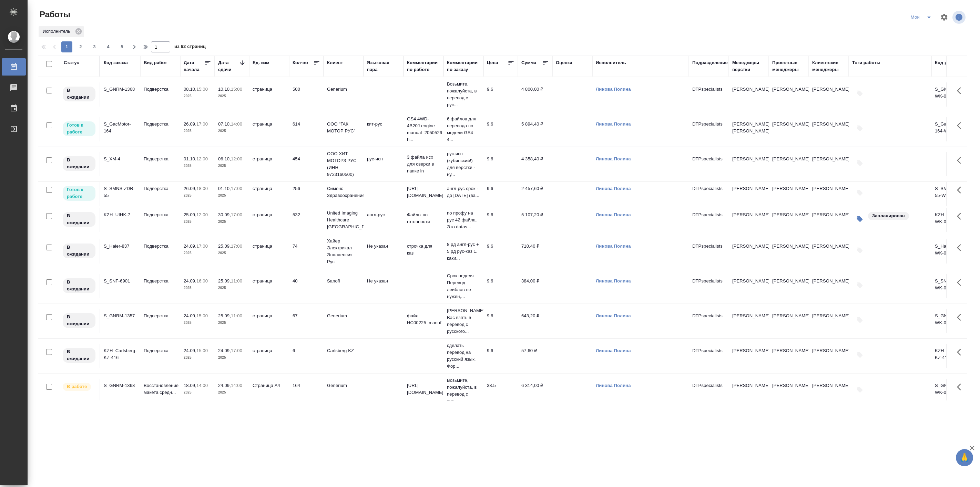 The height and width of the screenshot is (487, 980). Describe the element at coordinates (160, 389) in the screenshot. I see `p: Восстановление макета средн...` at that location.